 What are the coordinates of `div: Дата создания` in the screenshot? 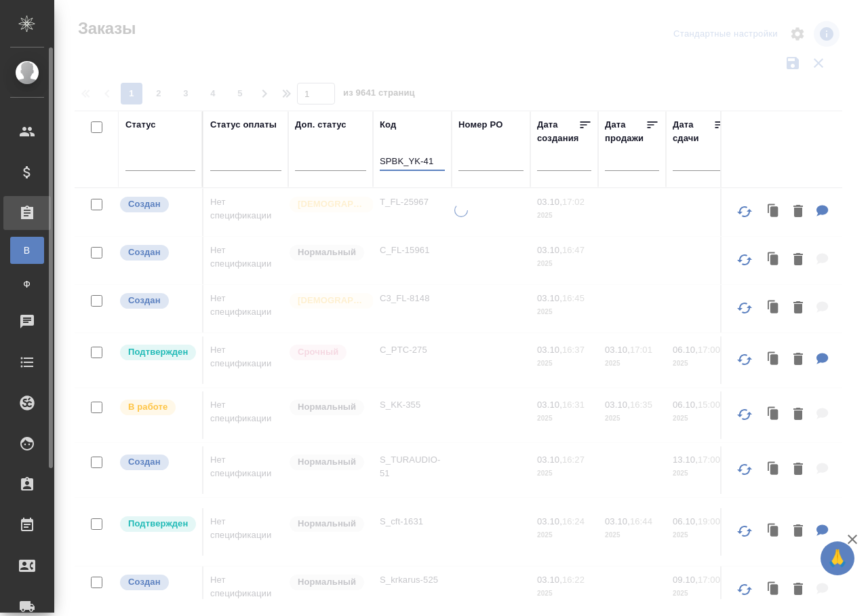 It's located at (558, 131).